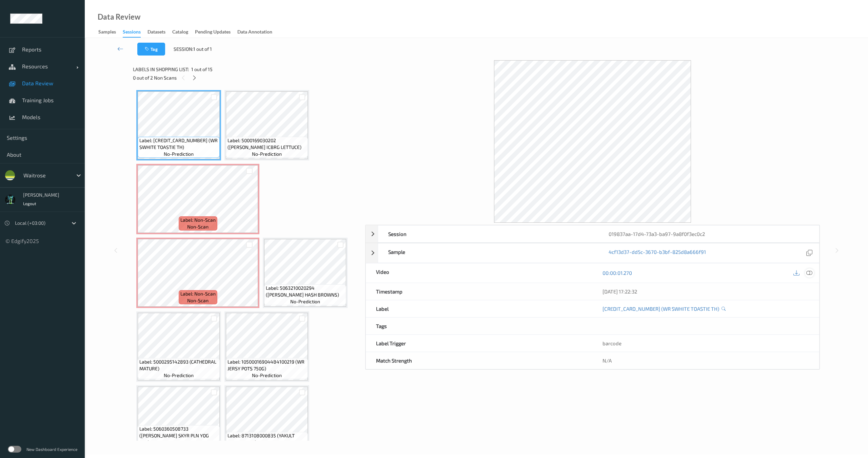  I want to click on div: Pending Updates, so click(213, 33).